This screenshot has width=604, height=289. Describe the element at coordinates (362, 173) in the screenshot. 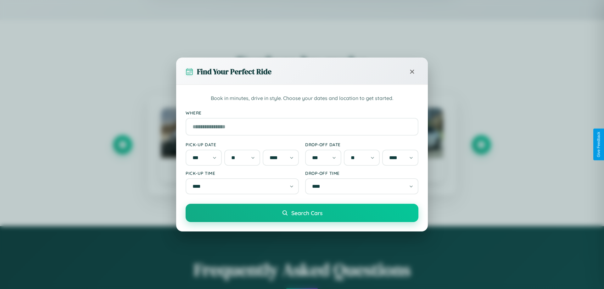

I see `label: Drop-off Time` at that location.